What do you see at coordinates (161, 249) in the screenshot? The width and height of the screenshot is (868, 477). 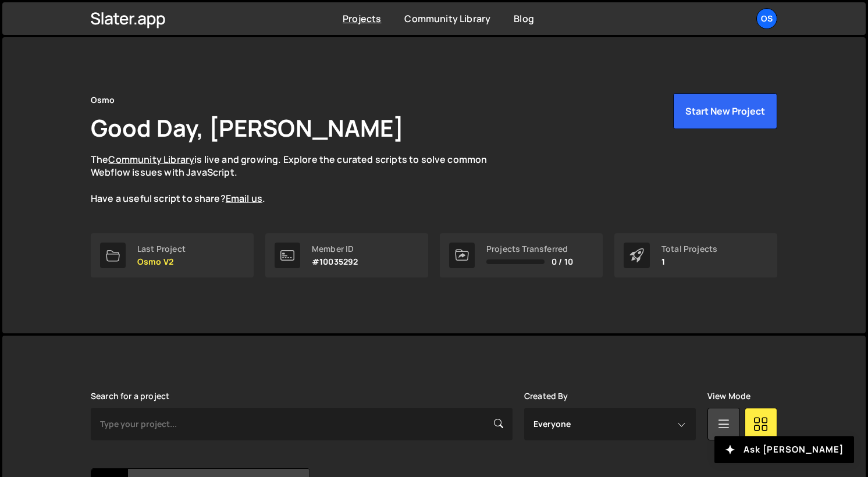 I see `div: Last Project` at bounding box center [161, 249].